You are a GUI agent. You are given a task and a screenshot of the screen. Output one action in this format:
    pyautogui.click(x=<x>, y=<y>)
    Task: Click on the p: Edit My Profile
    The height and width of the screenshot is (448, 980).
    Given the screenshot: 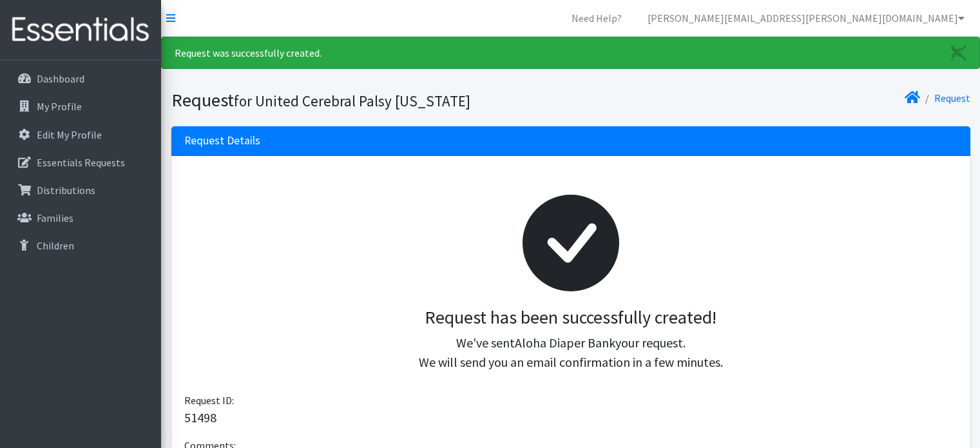 What is the action you would take?
    pyautogui.click(x=69, y=135)
    